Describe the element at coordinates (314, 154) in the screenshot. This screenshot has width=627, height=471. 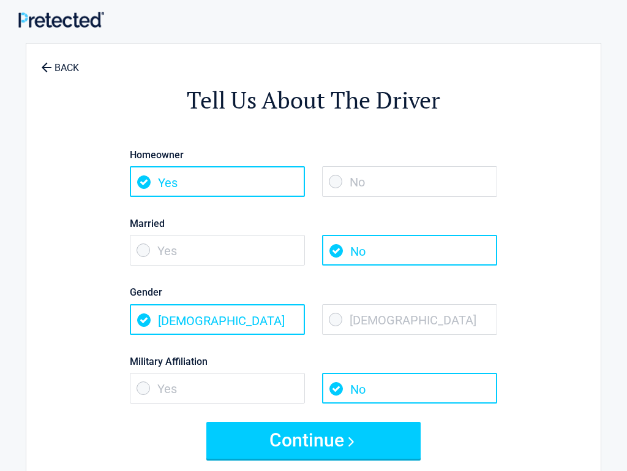
I see `label: Homeowner` at that location.